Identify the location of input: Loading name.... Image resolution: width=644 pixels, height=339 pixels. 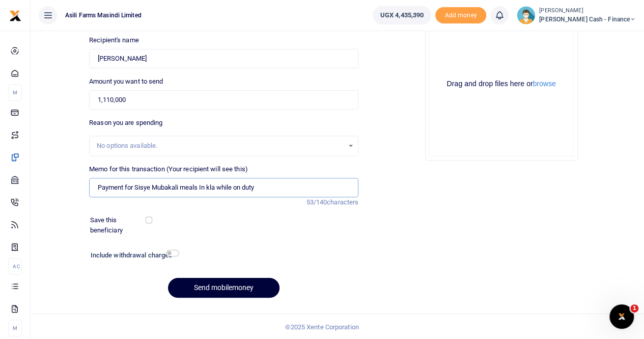
(223, 59).